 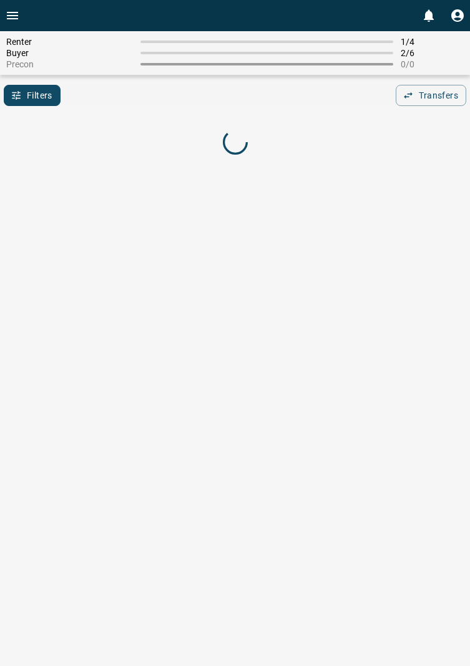 What do you see at coordinates (32, 95) in the screenshot?
I see `button: Filters` at bounding box center [32, 95].